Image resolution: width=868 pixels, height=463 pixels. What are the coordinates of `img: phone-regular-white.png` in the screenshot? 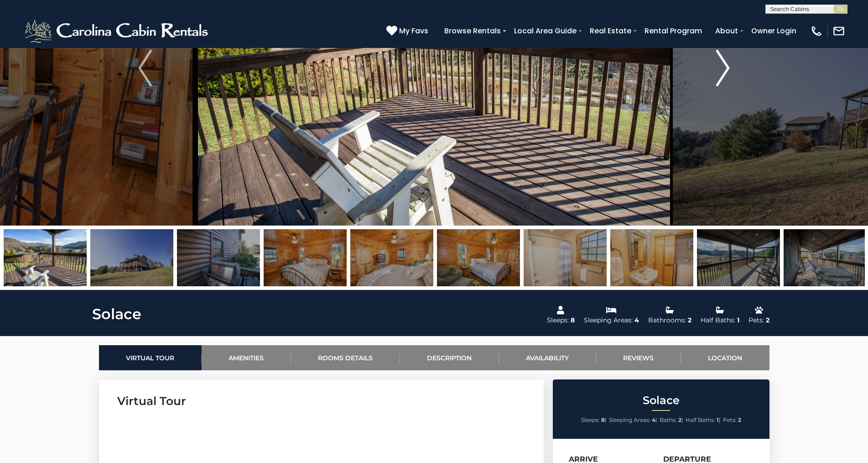 It's located at (817, 31).